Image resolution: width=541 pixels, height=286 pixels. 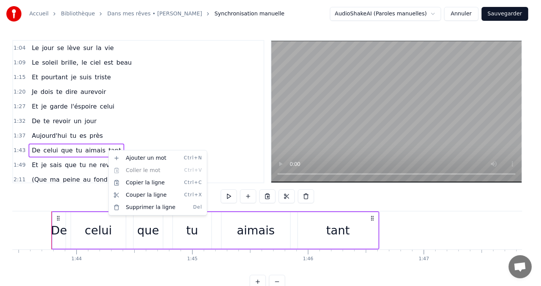 I want to click on div: Couper la ligne, so click(x=158, y=195).